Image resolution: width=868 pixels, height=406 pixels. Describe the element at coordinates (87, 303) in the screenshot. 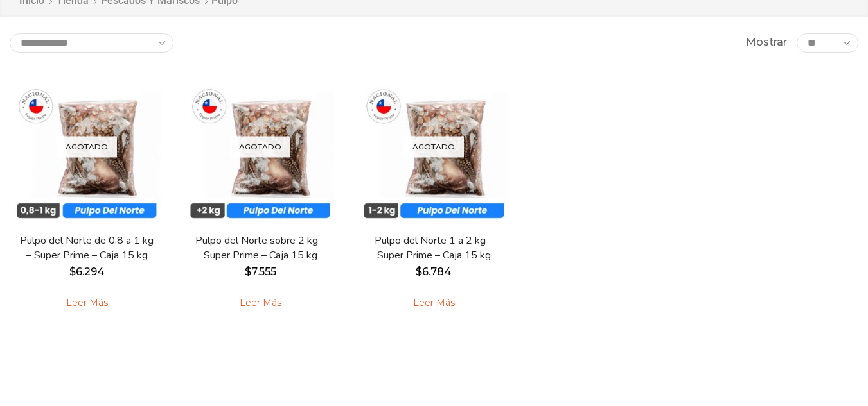

I see `a: Leé más sobre “Pulpo del Norte de 0,8 a 1 kg - Super Prime - Caja 15 kg”` at that location.